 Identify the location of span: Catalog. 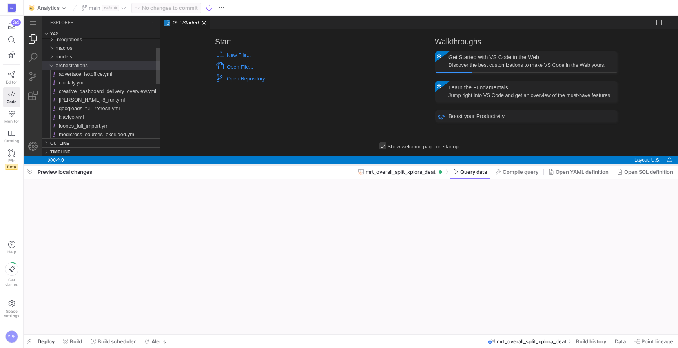
(12, 141).